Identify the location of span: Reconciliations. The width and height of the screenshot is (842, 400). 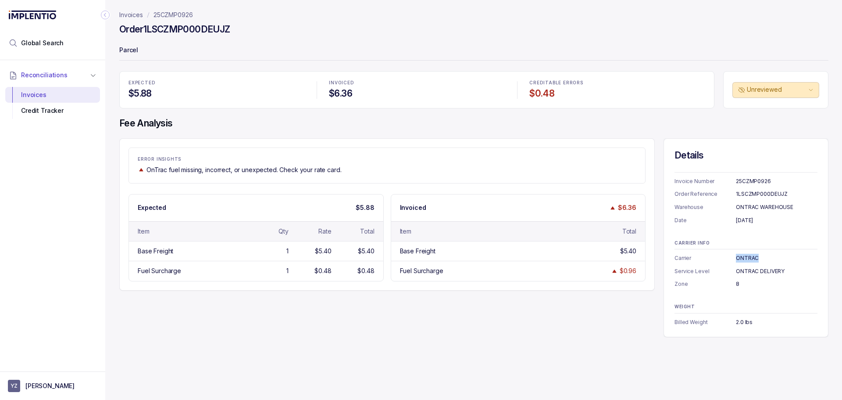
(44, 75).